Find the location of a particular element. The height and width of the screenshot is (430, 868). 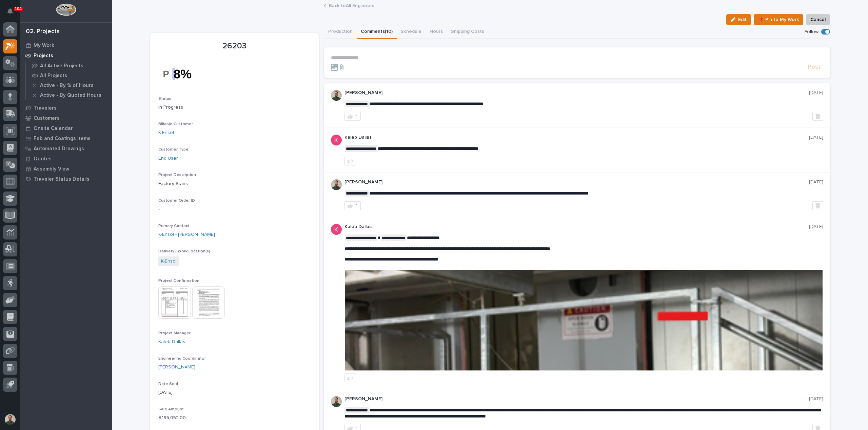

span: Billable Customer is located at coordinates (176, 124).